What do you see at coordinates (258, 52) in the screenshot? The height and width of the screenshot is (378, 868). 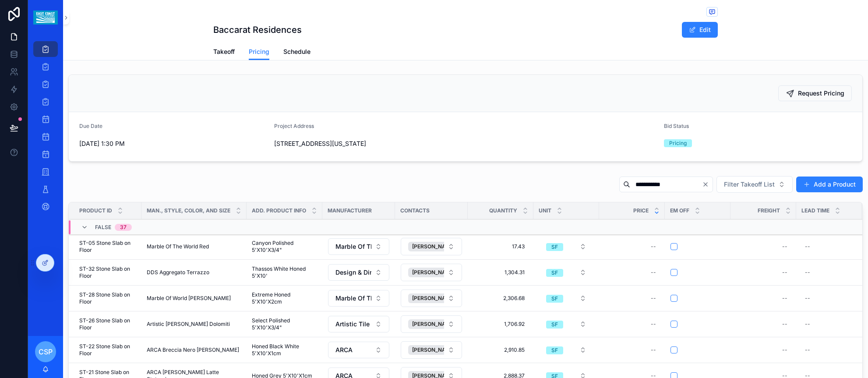 I see `a: Pricing` at bounding box center [258, 52].